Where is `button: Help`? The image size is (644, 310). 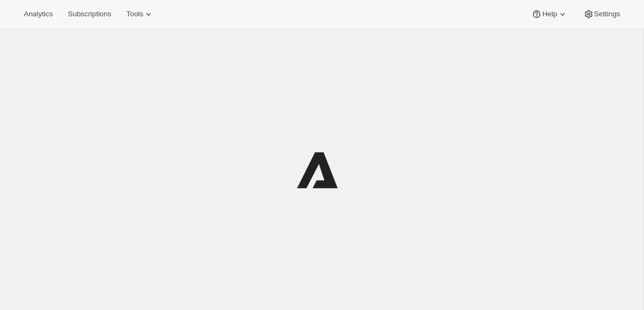
button: Help is located at coordinates (549, 14).